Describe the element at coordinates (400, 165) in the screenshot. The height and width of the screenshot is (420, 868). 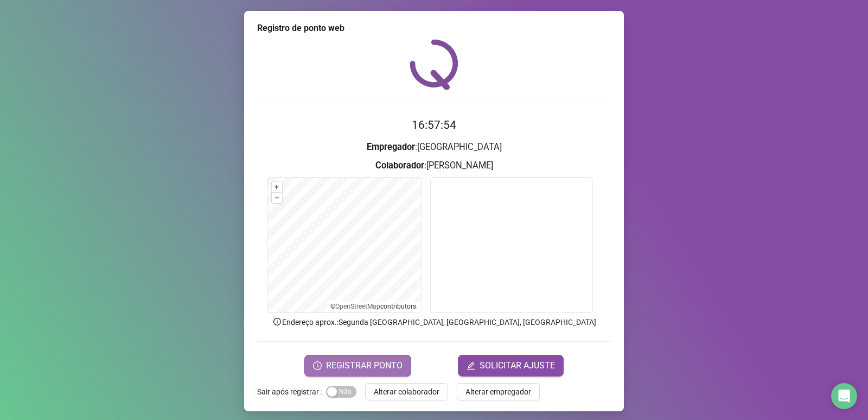
I see `strong: Colaborador` at that location.